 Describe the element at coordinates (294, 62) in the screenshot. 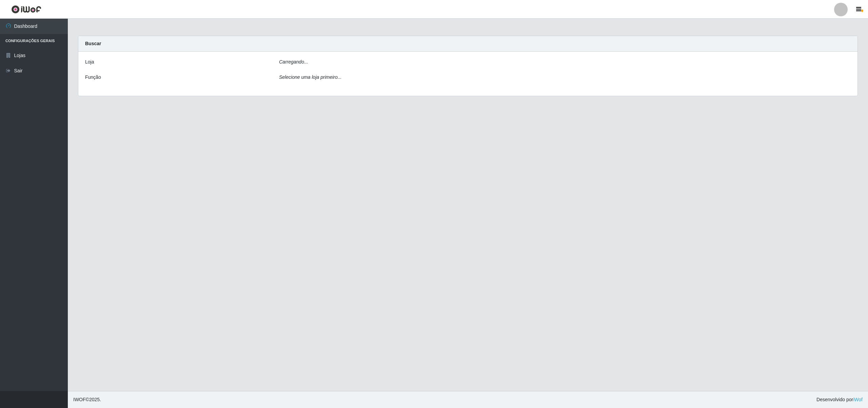

I see `i: Carregando...` at that location.